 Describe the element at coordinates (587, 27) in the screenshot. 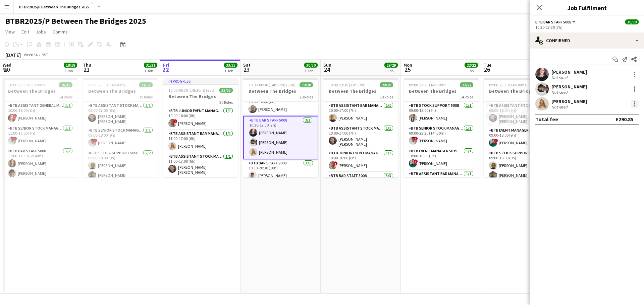

I see `div: 10:30-17:30 (7h)` at that location.